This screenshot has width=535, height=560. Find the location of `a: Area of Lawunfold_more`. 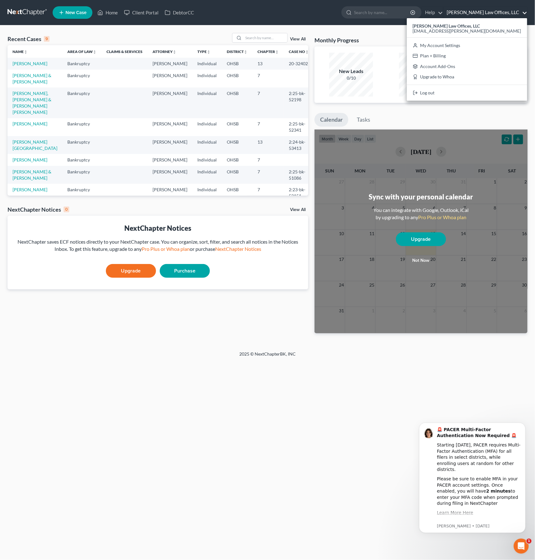

a: Area of Lawunfold_more is located at coordinates (82, 51).